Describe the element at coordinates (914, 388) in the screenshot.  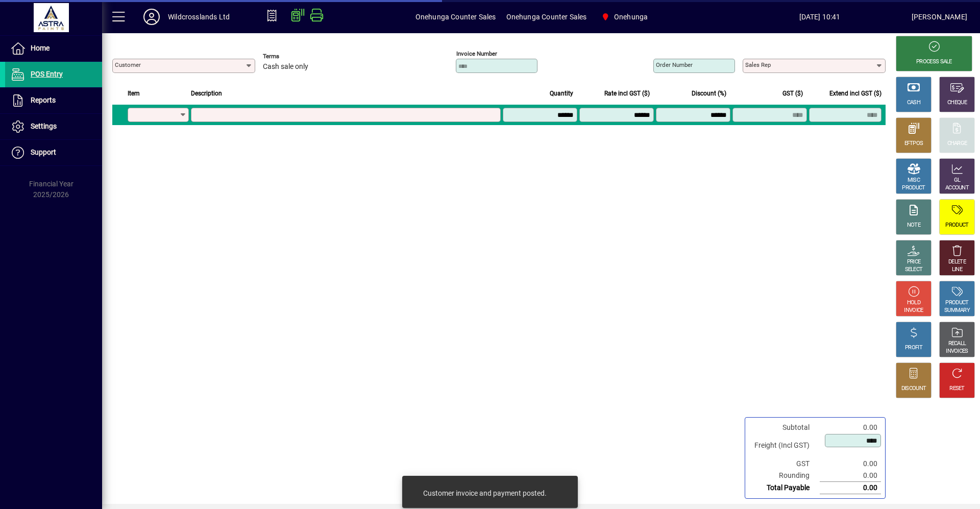
I see `div: DISCOUNT` at that location.